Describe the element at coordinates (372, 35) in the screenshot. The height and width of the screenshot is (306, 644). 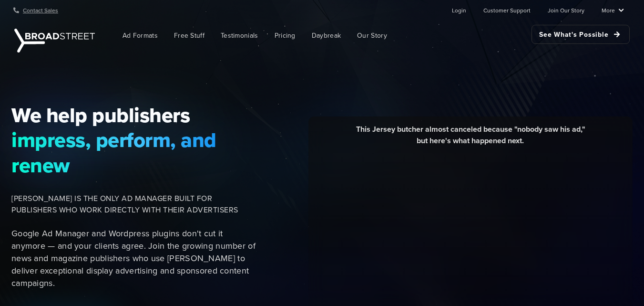
I see `span: Our Story` at that location.